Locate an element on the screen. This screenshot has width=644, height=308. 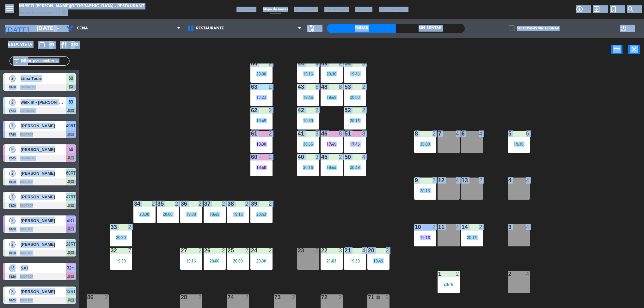
div: 21 is located at coordinates (345, 251).